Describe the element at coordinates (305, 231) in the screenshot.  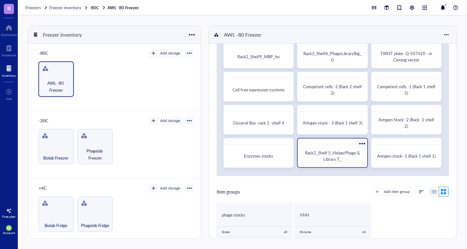
I see `div: Enzyme` at that location.